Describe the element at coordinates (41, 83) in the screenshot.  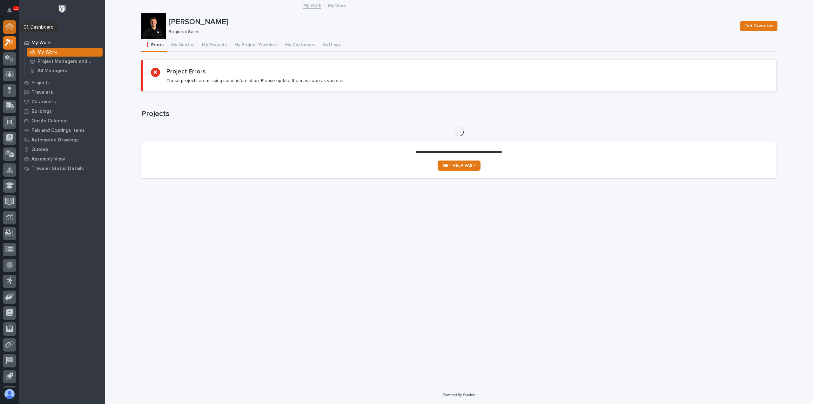
I see `p: Projects` at that location.